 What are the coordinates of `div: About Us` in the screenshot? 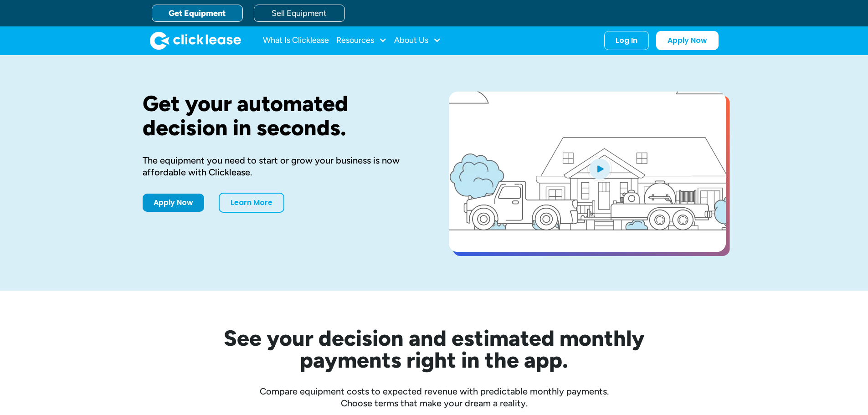 It's located at (417, 41).